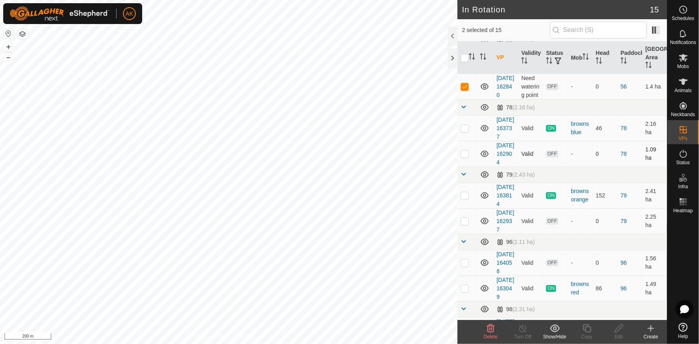 The width and height of the screenshot is (699, 344). Describe the element at coordinates (516, 309) in the screenshot. I see `div: 98` at that location.